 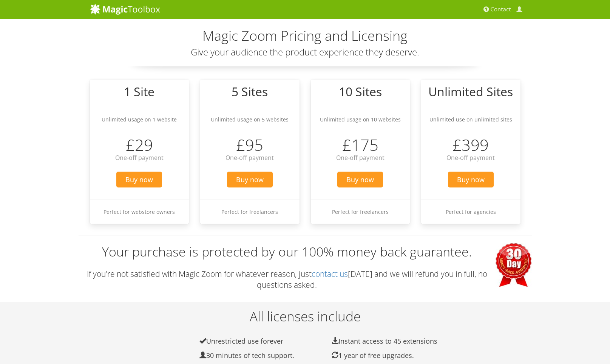 What do you see at coordinates (360, 91) in the screenshot?
I see `big: 10 Sites` at bounding box center [360, 91].